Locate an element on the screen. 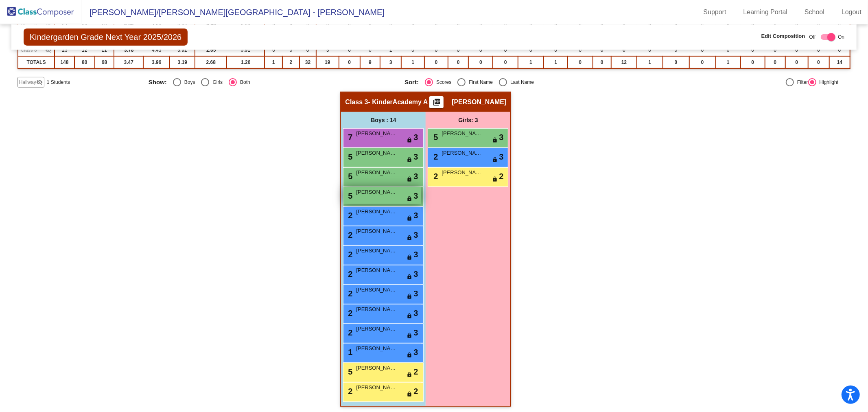  td: 9 is located at coordinates (370, 62).